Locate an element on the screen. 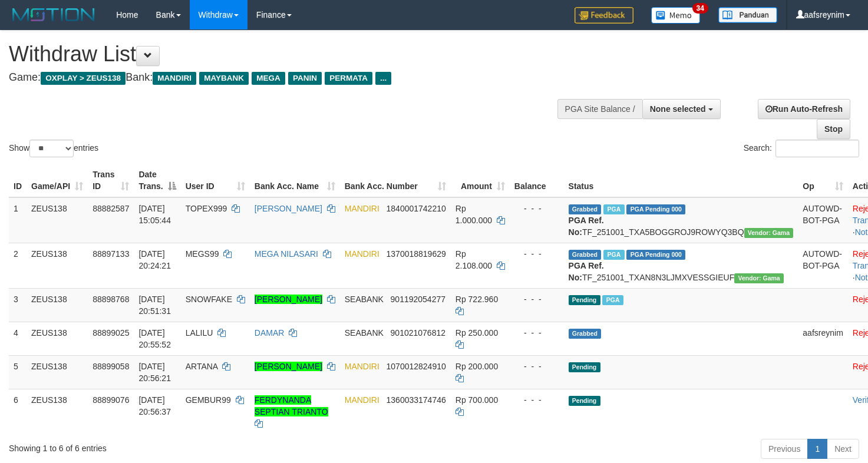  th: User ID: activate to sort column ascending is located at coordinates (215, 180).